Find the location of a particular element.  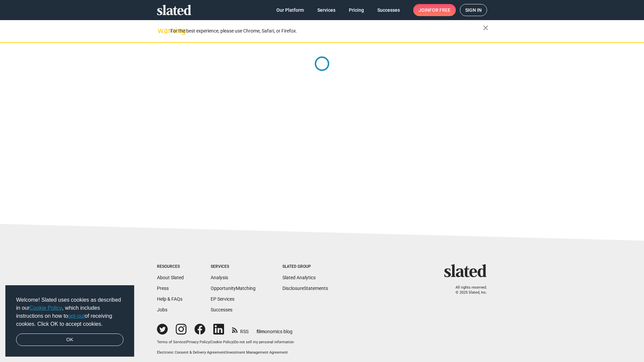

a: Slated Analytics is located at coordinates (299, 278).